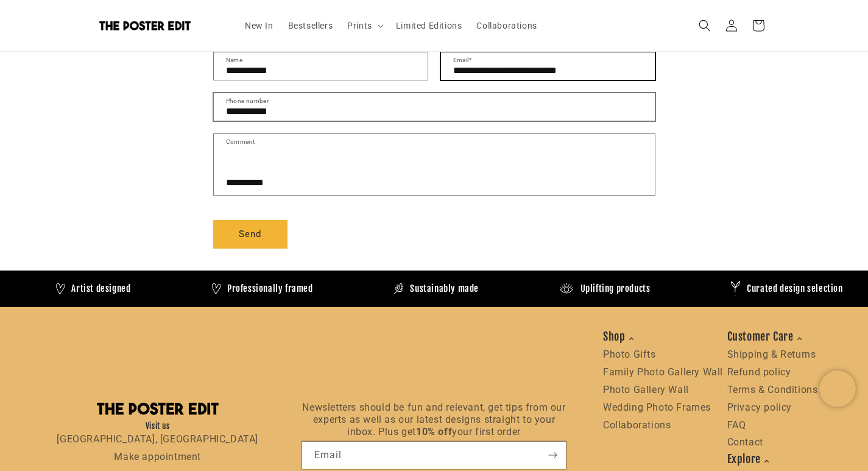 This screenshot has width=868, height=471. What do you see at coordinates (705, 26) in the screenshot?
I see `summary: Search` at bounding box center [705, 26].